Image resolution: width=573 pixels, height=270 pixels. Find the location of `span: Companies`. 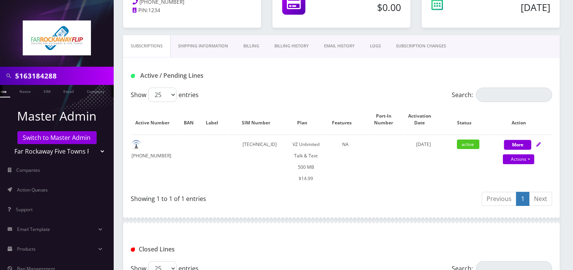

span: Companies is located at coordinates (28, 170).